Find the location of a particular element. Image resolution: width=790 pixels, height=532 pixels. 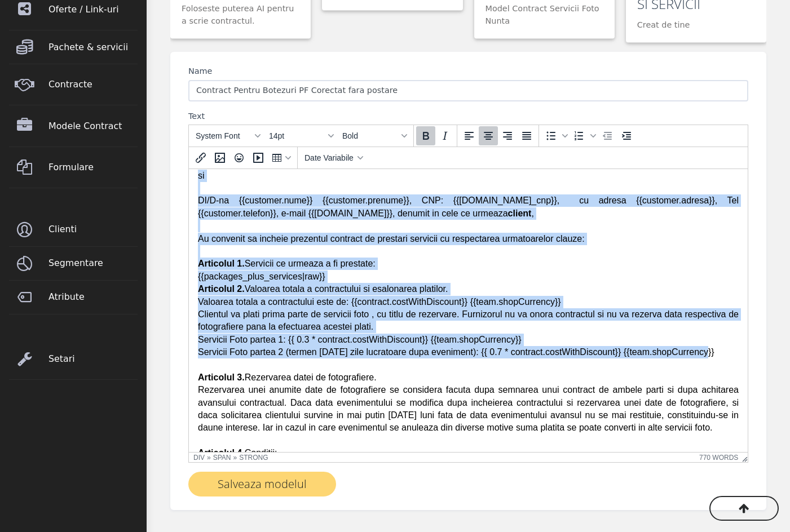

span: Clienti is located at coordinates (93, 229).